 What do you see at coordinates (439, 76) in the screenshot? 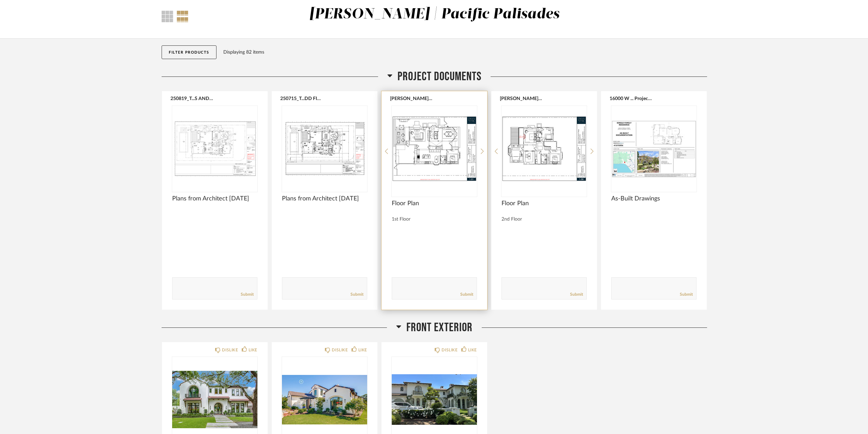
I see `span: Project Documents` at bounding box center [439, 76].